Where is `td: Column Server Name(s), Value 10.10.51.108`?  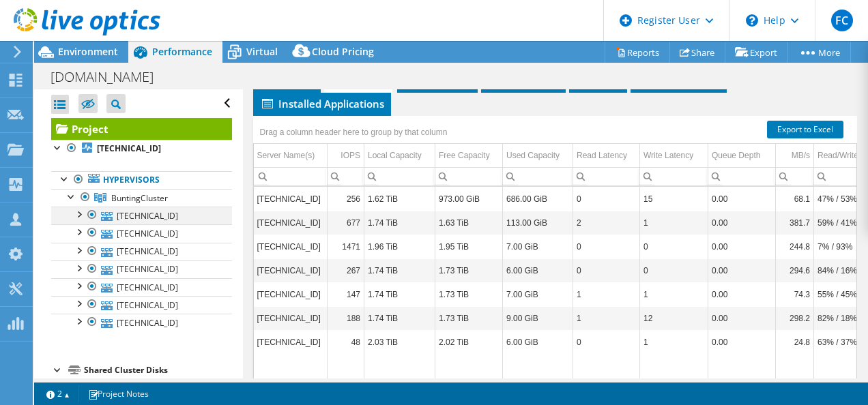
td: Column Server Name(s), Value 10.10.51.108 is located at coordinates (291, 342).